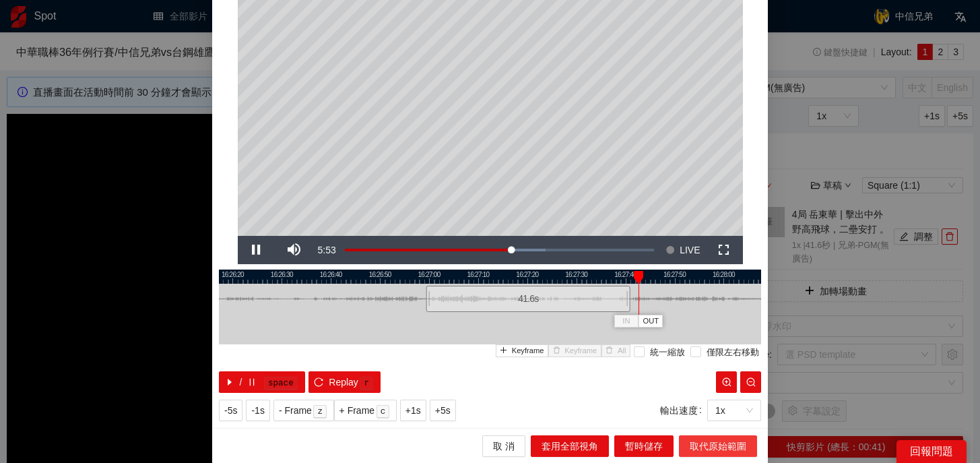  Describe the element at coordinates (318, 383) in the screenshot. I see `span: reload` at that location.